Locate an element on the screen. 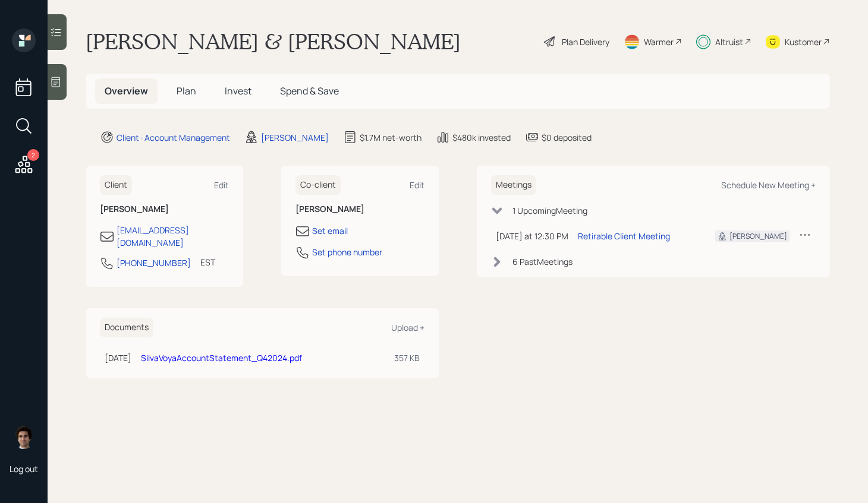 The width and height of the screenshot is (868, 503). div: 357 KB is located at coordinates (406, 358).